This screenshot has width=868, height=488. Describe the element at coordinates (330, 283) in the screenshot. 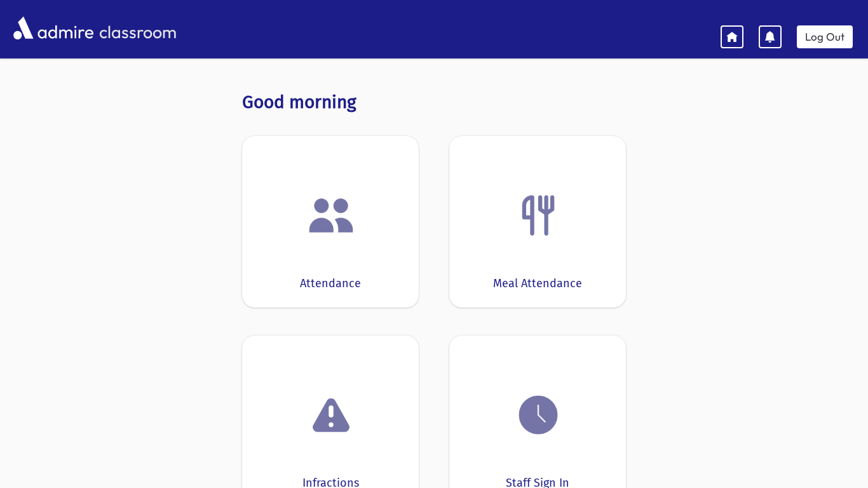

I see `div: Attendance` at that location.